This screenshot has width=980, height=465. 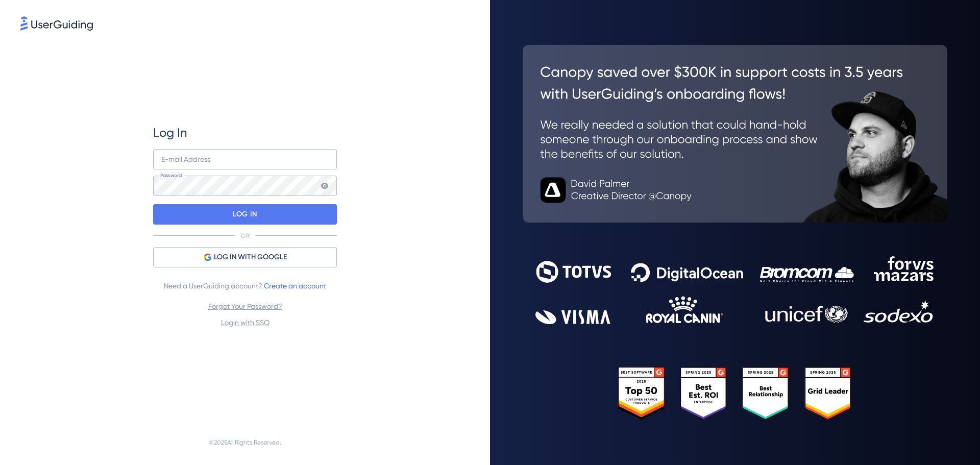 I want to click on span: LOG IN WITH GOOGLE, so click(x=250, y=257).